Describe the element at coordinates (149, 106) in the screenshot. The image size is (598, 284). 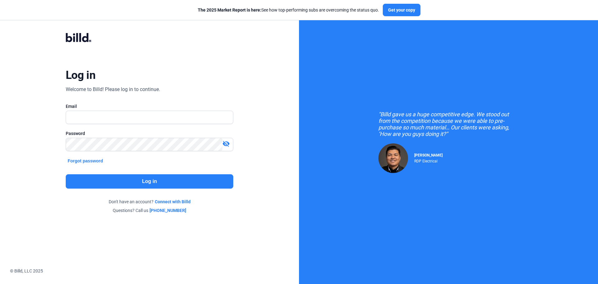
I see `div: Email` at that location.